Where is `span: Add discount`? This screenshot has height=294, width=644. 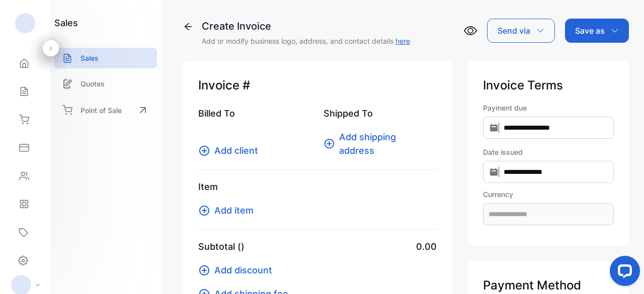
span: Add discount is located at coordinates (243, 269).